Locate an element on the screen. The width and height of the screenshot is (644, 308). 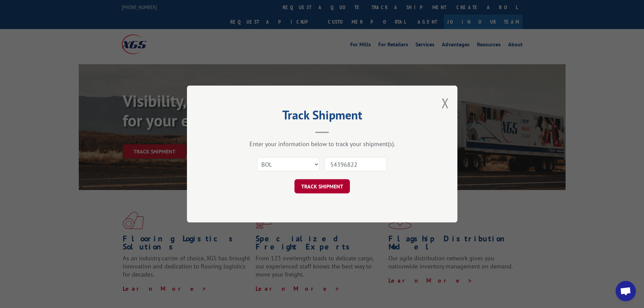
h2: Track Shipment is located at coordinates (322, 117).